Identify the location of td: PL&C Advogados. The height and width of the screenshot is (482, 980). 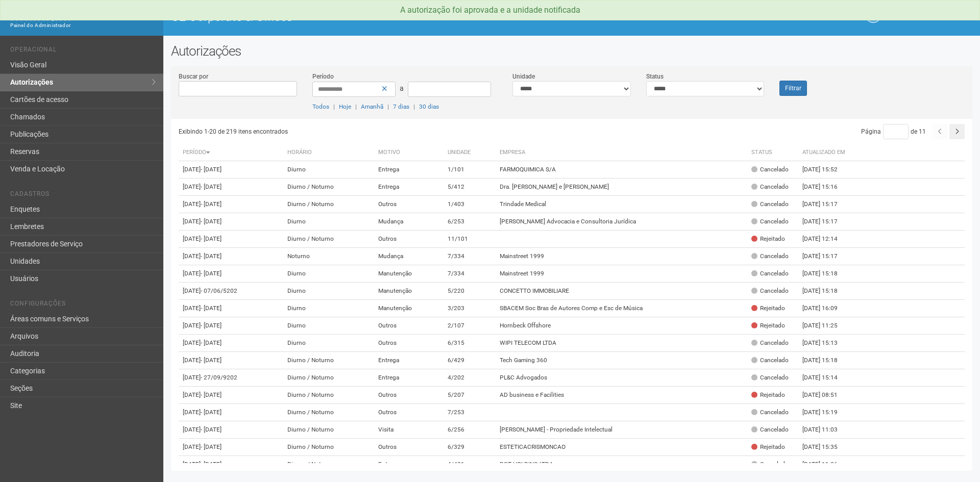
(621, 378).